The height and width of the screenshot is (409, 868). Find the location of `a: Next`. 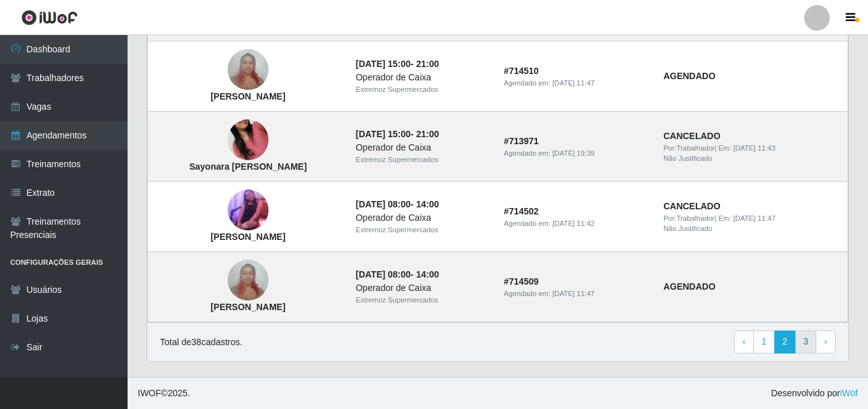

a: Next is located at coordinates (825, 342).